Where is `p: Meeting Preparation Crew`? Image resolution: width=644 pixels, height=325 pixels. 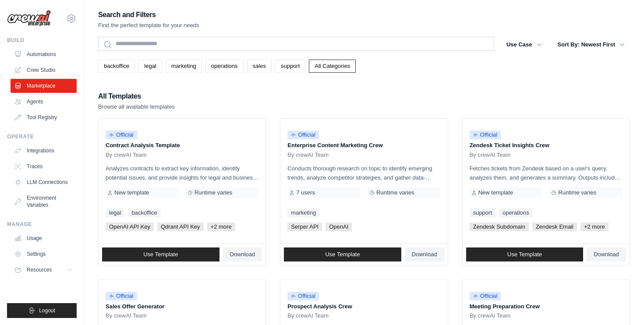 p: Meeting Preparation Crew is located at coordinates (546, 307).